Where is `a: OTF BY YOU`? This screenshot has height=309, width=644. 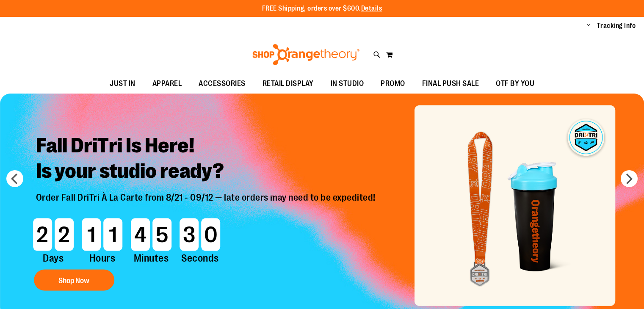 a: OTF BY YOU is located at coordinates (515, 84).